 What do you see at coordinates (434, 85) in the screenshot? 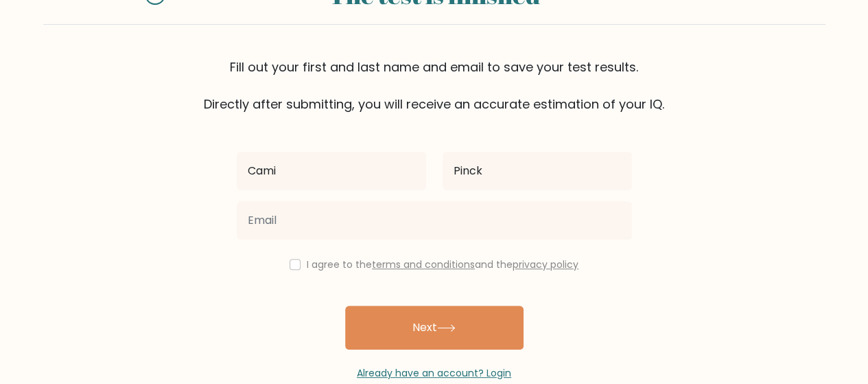
I see `div: Fill out your first and last name and email to save your test results. Directly after submitting,...` at bounding box center [434, 85].